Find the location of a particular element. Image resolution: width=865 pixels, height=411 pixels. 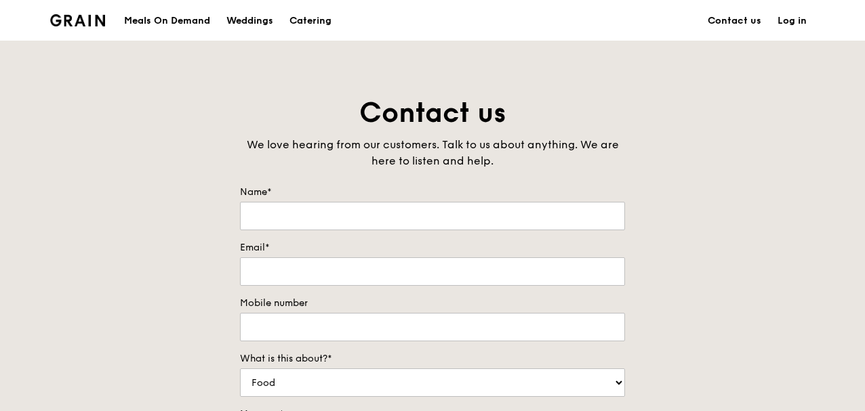

div: Catering is located at coordinates (310, 21).